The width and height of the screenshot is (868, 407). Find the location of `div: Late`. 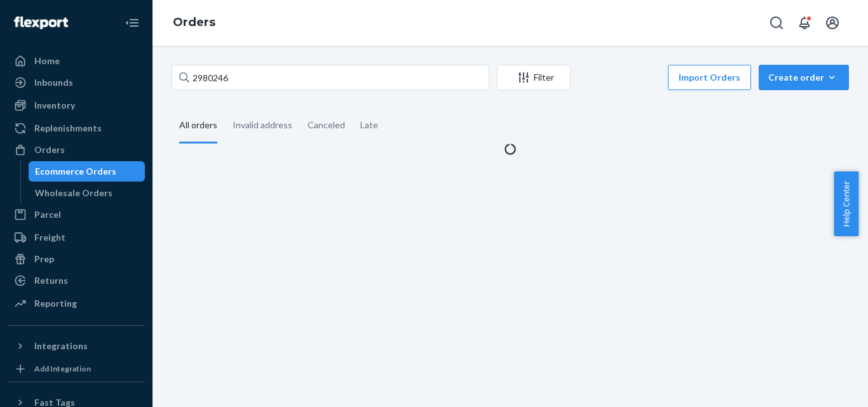

div: Late is located at coordinates (369, 125).